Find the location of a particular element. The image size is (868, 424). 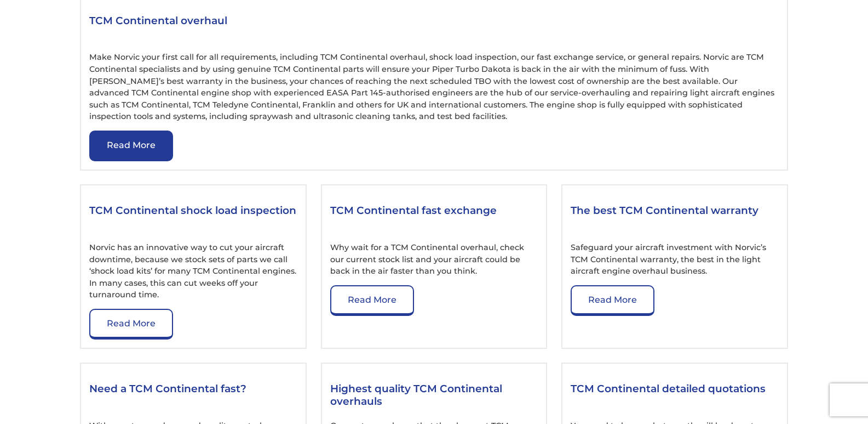

h3: Highest quality TCM Continental overhauls is located at coordinates (434, 396).